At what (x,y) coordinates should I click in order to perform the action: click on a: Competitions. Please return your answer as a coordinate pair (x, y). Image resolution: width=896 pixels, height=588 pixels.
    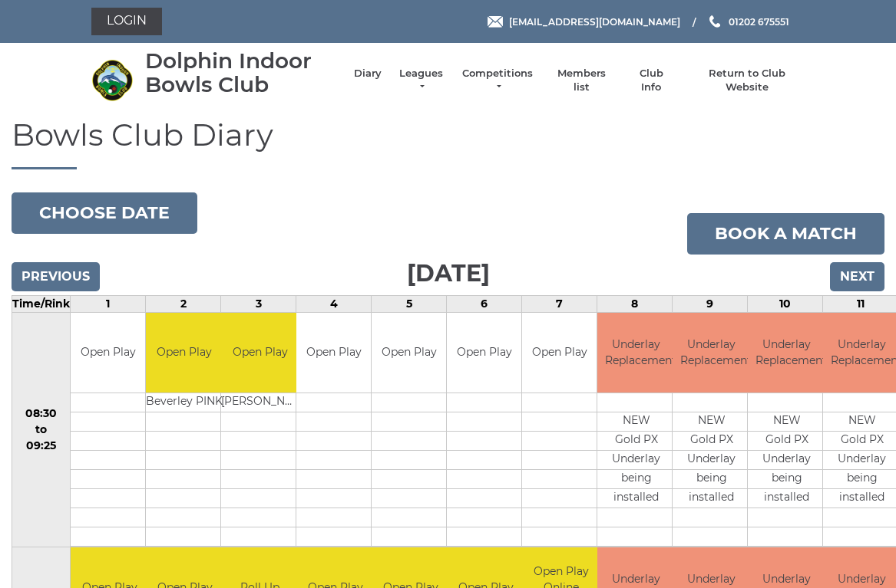
    Looking at the image, I should click on (497, 80).